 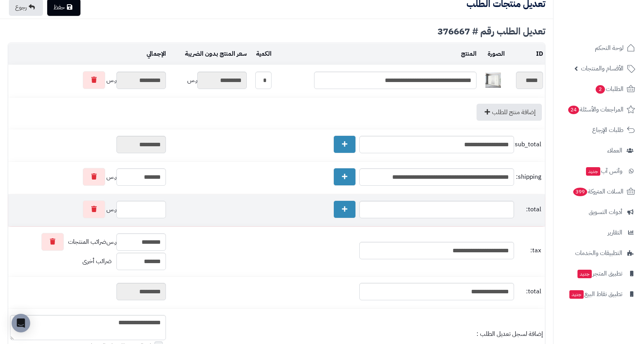 What do you see at coordinates (602, 69) in the screenshot?
I see `span: الأقسام والمنتجات` at bounding box center [602, 69].